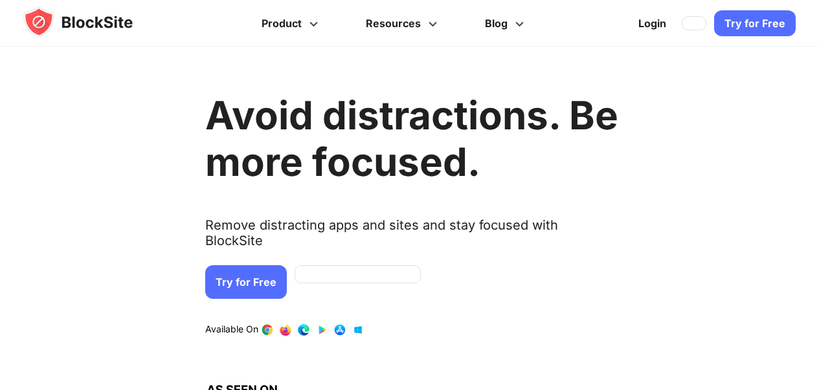 The height and width of the screenshot is (390, 819). I want to click on text: Remove distracting apps and sites and stay focused with BlockSite, so click(412, 238).